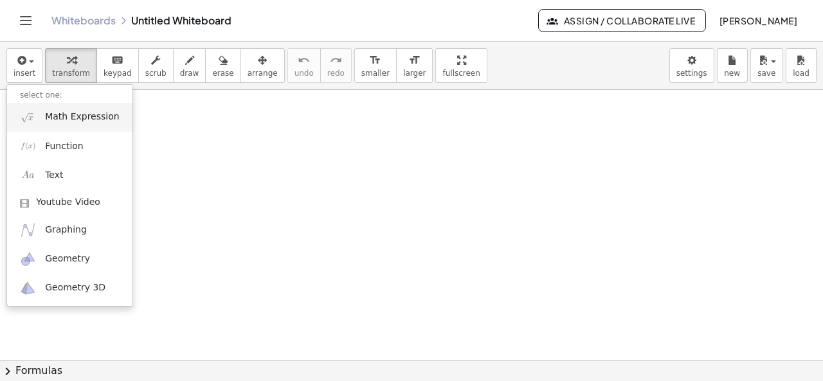 The height and width of the screenshot is (381, 823). What do you see at coordinates (69, 202) in the screenshot?
I see `a: Youtube Video` at bounding box center [69, 202].